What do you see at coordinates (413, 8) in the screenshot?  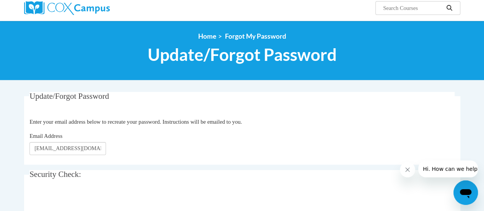 I see `input: Search Courses` at bounding box center [413, 8].